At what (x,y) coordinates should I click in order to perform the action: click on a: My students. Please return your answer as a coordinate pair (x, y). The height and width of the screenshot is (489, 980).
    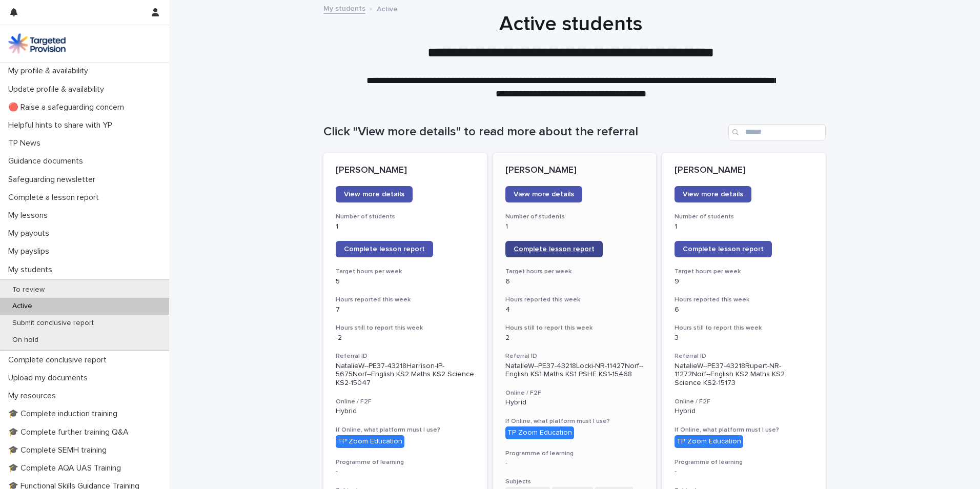
    Looking at the image, I should click on (344, 8).